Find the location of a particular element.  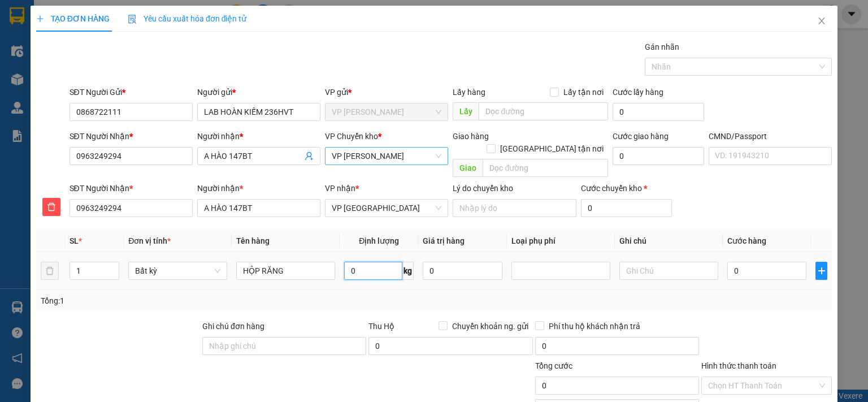

span: user-add is located at coordinates (309, 156).